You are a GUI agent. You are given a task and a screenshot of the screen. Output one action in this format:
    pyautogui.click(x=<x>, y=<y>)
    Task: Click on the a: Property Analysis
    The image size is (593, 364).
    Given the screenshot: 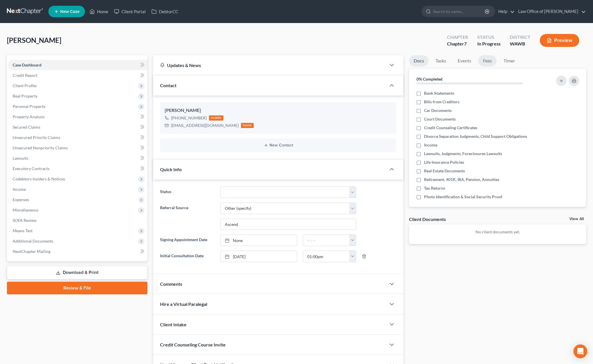 What is the action you would take?
    pyautogui.click(x=78, y=117)
    